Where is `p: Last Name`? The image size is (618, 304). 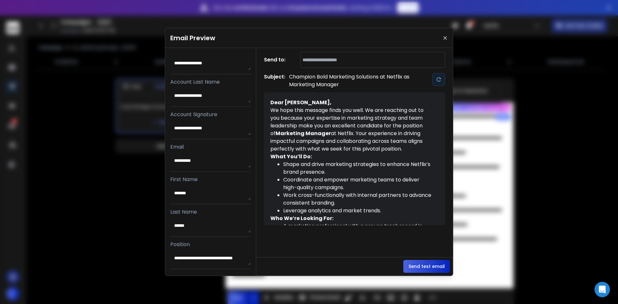 p: Last Name is located at coordinates (211, 212).